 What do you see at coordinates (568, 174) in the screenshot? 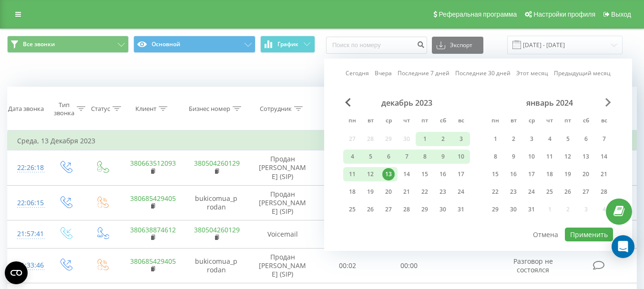
I see `div: пт 19 янв. 2024 г.` at bounding box center [568, 174].